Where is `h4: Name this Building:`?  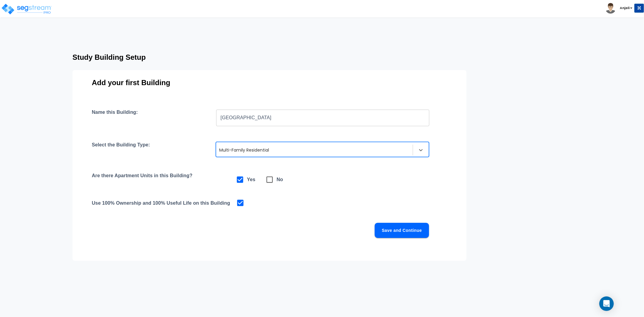 h4: Name this Building: is located at coordinates (115, 118).